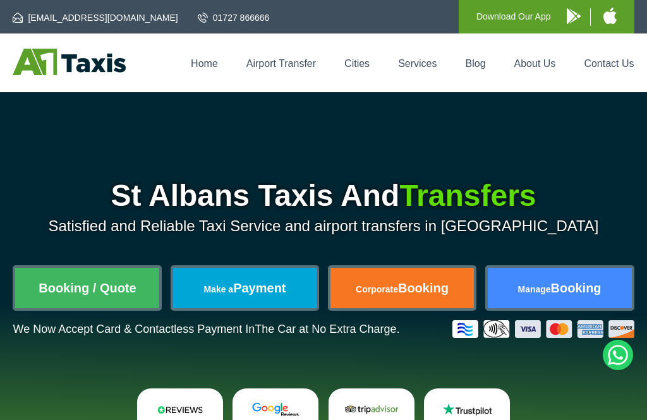 The height and width of the screenshot is (420, 647). What do you see at coordinates (514, 16) in the screenshot?
I see `p: Download Our App` at bounding box center [514, 16].